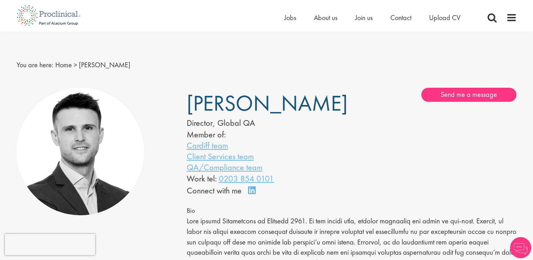 The width and height of the screenshot is (533, 260). Describe the element at coordinates (290, 18) in the screenshot. I see `span: Jobs` at that location.